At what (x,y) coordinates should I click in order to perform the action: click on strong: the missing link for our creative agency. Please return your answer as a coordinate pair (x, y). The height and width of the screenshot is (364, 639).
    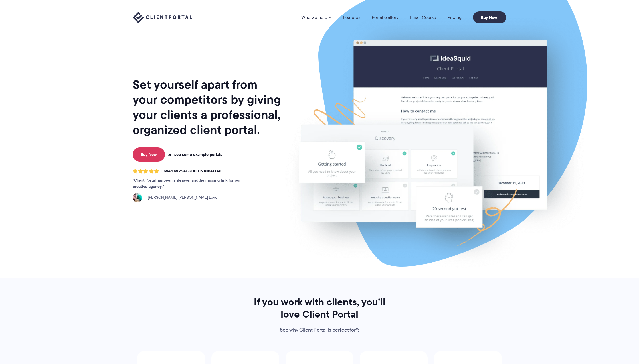
    Looking at the image, I should click on (187, 183).